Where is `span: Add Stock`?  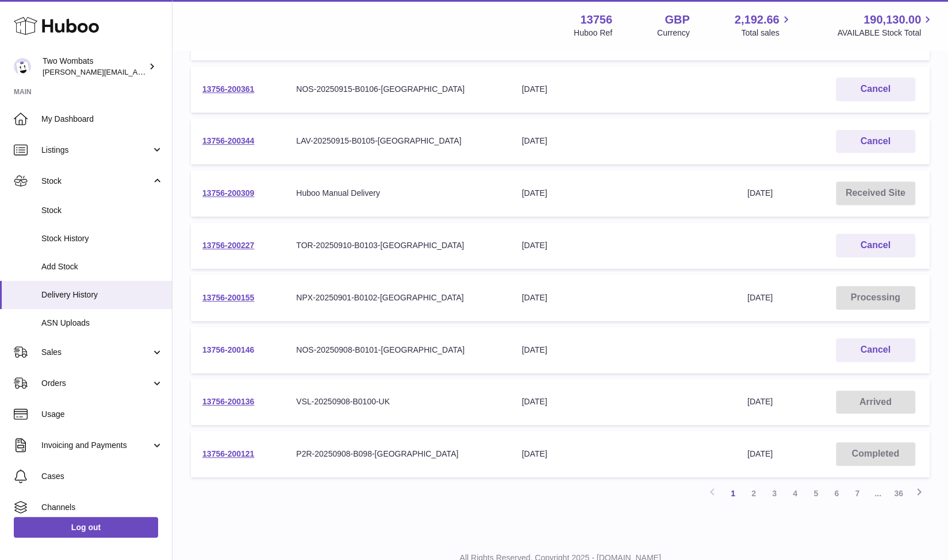 span: Add Stock is located at coordinates (102, 266).